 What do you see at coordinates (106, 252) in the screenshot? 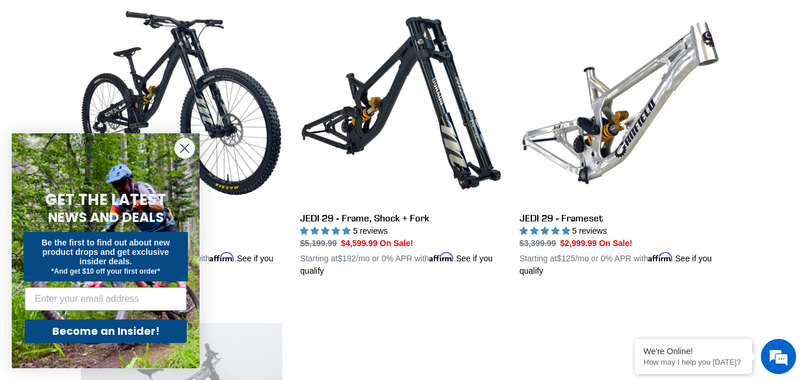
I see `span: Be the first to find out about new product drops and get exclusive insider deals.` at bounding box center [106, 252].